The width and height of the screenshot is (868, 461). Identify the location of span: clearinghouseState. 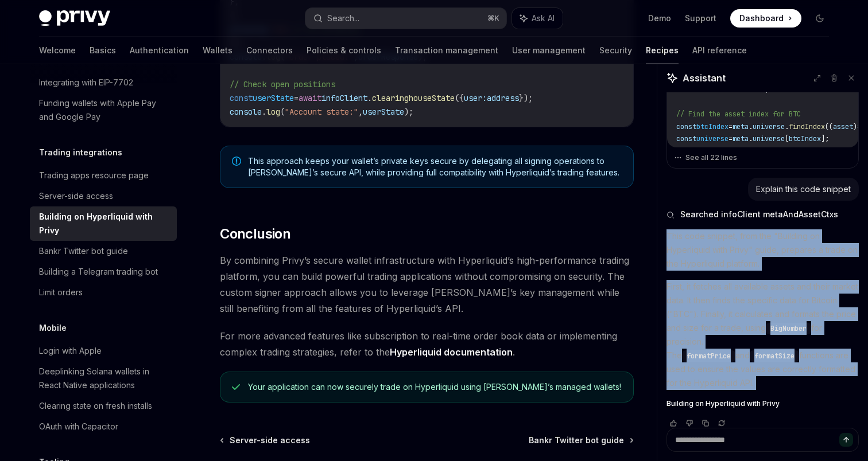
(413, 98).